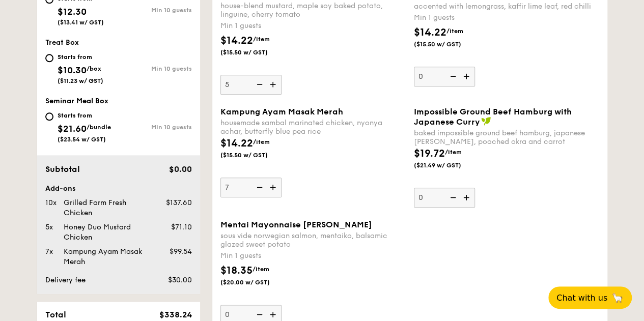  I want to click on span: $19.72, so click(429, 154).